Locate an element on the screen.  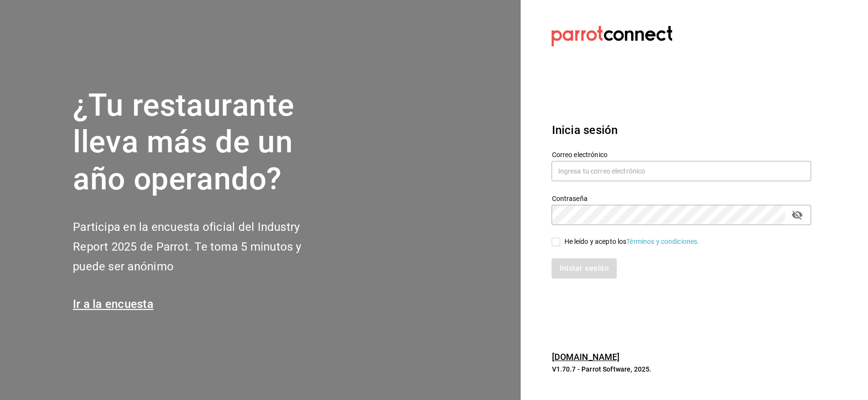
h2: Participa en la encuesta oficial del Industry Report 2025 de Parrot. Te toma 5 minutos y puede se... is located at coordinates (203, 247).